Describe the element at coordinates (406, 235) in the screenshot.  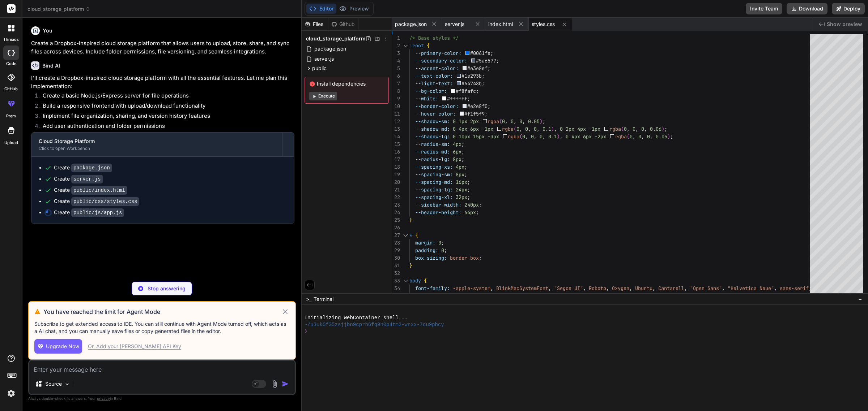
I see `div: Click to collapse the range.` at that location.